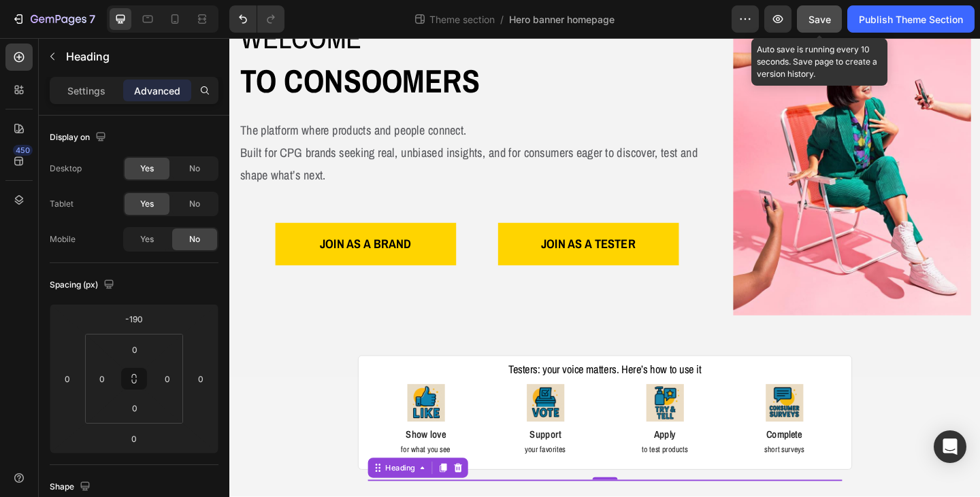  Describe the element at coordinates (72, 487) in the screenshot. I see `div: Shape` at that location.